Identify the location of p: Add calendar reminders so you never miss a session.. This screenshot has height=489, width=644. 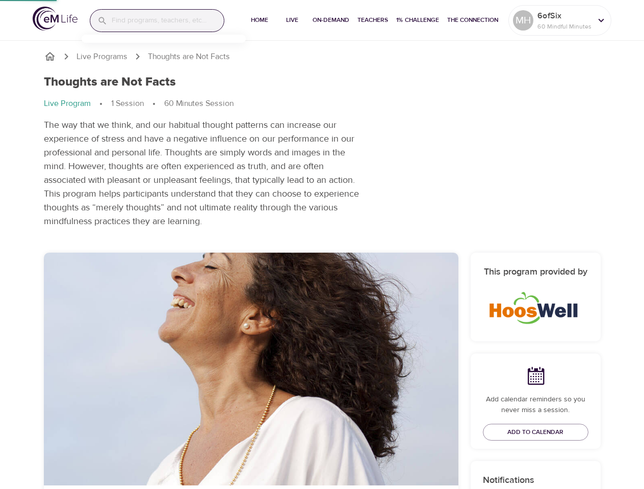
(535, 405).